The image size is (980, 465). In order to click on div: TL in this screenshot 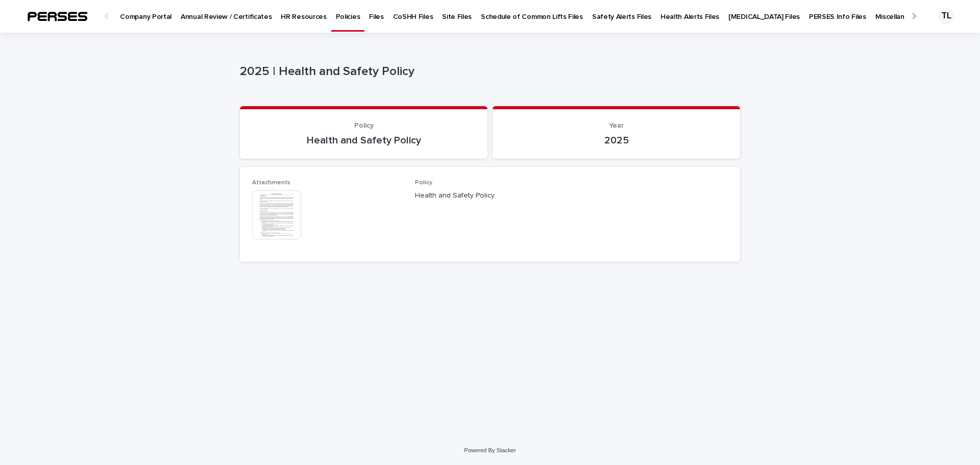, I will do `click(946, 16)`.